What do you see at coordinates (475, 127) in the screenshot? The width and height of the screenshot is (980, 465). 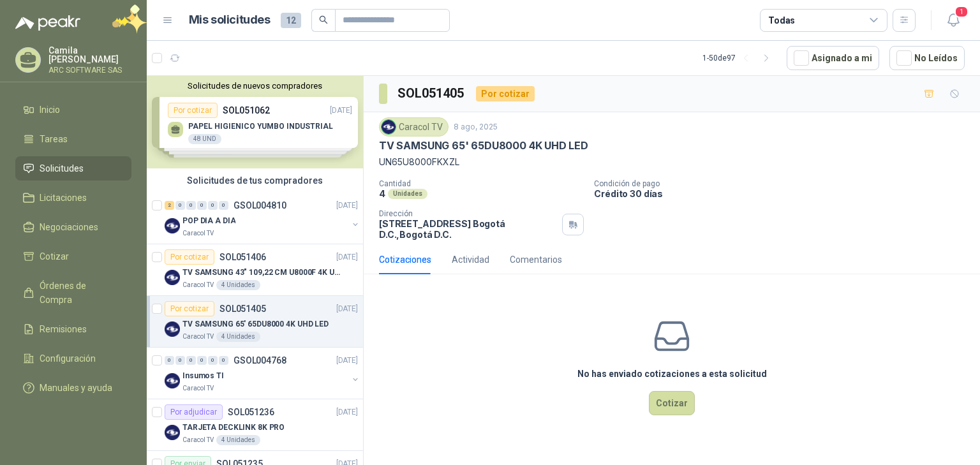 I see `p: 8 ago, 2025` at bounding box center [475, 127].